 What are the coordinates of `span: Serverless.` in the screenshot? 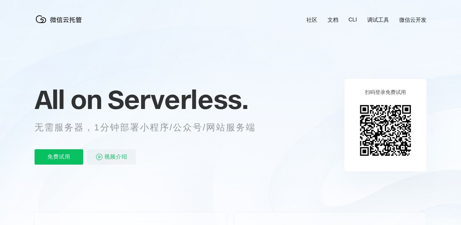 It's located at (178, 100).